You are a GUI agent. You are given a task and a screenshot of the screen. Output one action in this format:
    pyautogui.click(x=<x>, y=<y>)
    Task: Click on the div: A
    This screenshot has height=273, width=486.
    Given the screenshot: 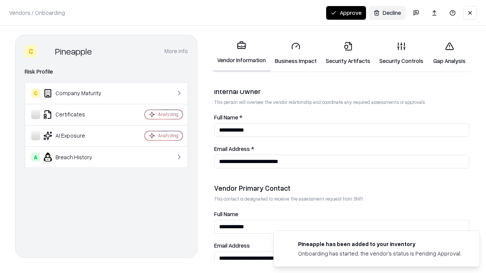 What is the action you would take?
    pyautogui.click(x=36, y=157)
    